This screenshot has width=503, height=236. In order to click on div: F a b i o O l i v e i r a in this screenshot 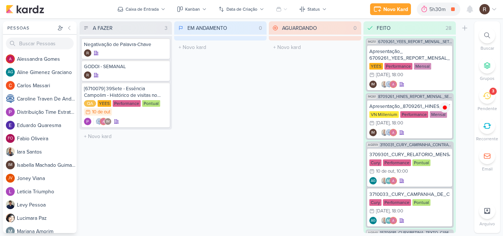, I will do `click(47, 138)`.